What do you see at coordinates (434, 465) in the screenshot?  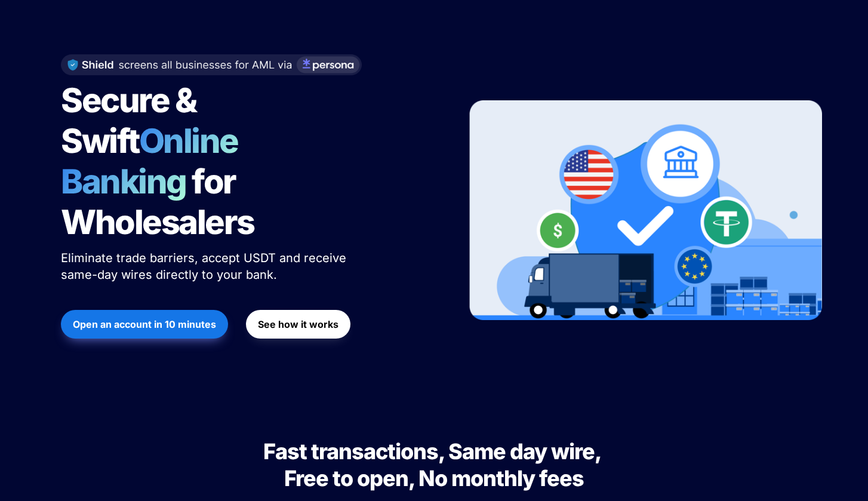 I see `span: Fast transactions, Same day wire, Free to open, No monthly fees` at bounding box center [434, 465].